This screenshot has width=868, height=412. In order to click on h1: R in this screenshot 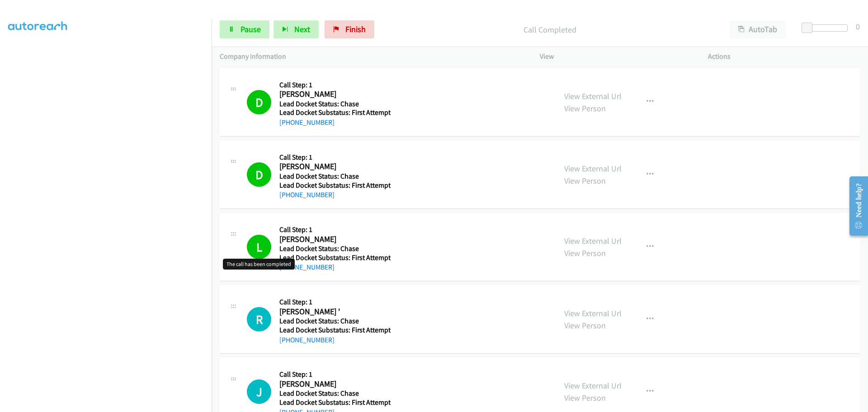, I will do `click(259, 319)`.